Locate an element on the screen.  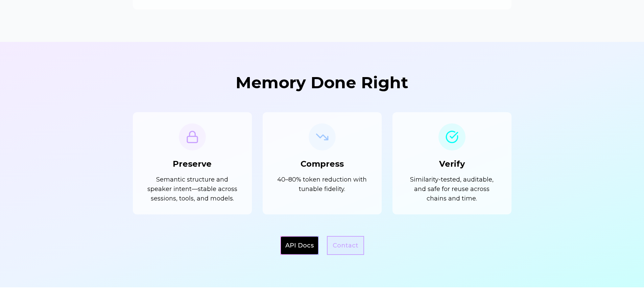
a: Contact is located at coordinates (345, 245).